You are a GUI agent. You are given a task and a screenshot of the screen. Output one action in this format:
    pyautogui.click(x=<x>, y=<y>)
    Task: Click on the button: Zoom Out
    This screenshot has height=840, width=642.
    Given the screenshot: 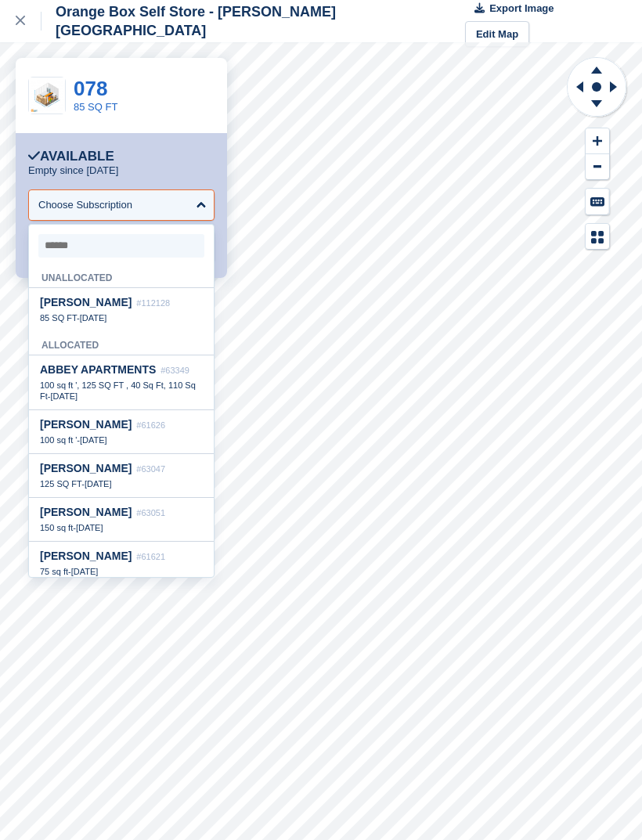 What is the action you would take?
    pyautogui.click(x=597, y=167)
    